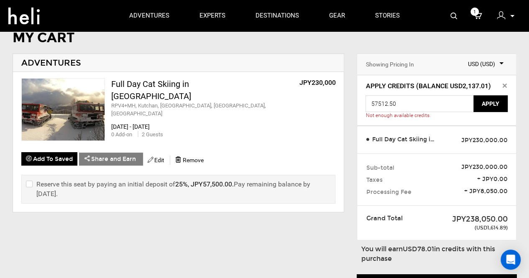  What do you see at coordinates (436, 86) in the screenshot?
I see `span: Apply Credits (Balance USD2,137.01)` at bounding box center [436, 86].